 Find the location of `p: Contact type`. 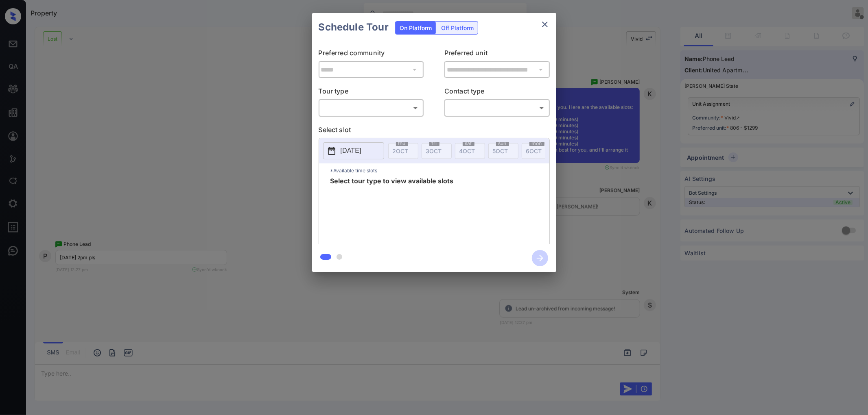

p: Contact type is located at coordinates (497, 93).